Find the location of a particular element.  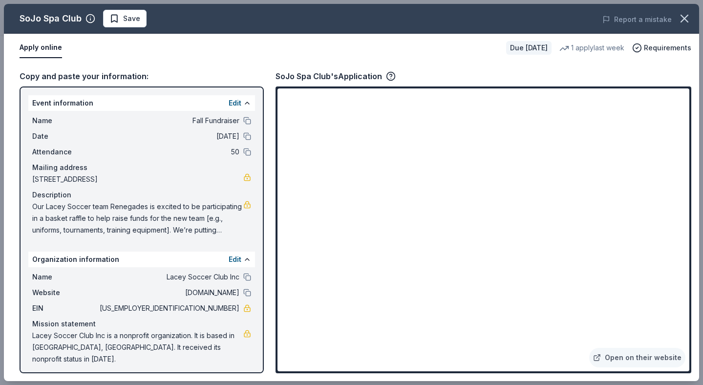

span: Save is located at coordinates (131, 19).